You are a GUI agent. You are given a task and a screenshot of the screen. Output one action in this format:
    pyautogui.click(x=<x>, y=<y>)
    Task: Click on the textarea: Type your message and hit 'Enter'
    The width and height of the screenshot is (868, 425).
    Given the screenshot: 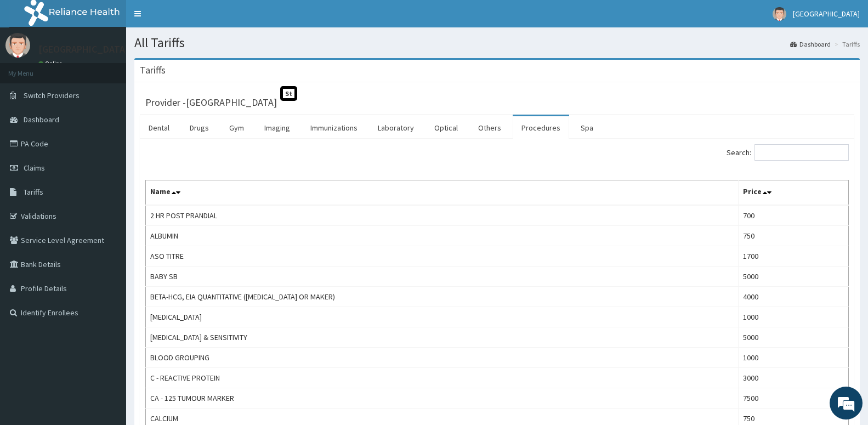 What is the action you would take?
    pyautogui.click(x=107, y=319)
    